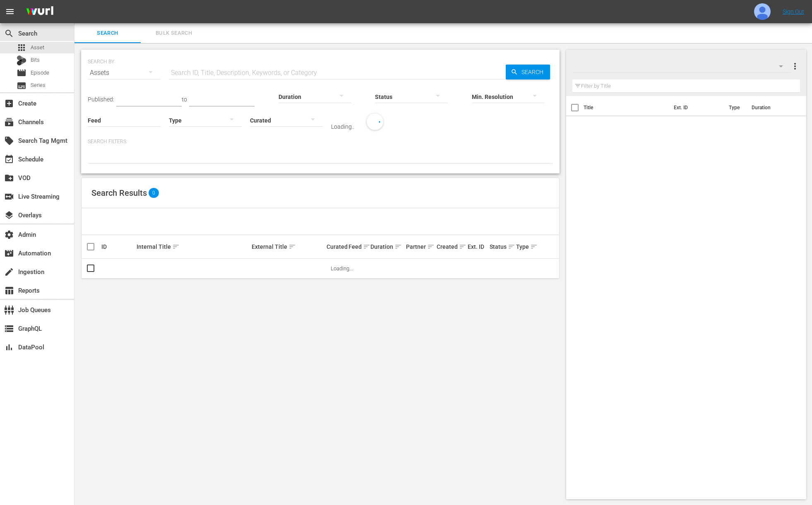  I want to click on span: Automation, so click(9, 253).